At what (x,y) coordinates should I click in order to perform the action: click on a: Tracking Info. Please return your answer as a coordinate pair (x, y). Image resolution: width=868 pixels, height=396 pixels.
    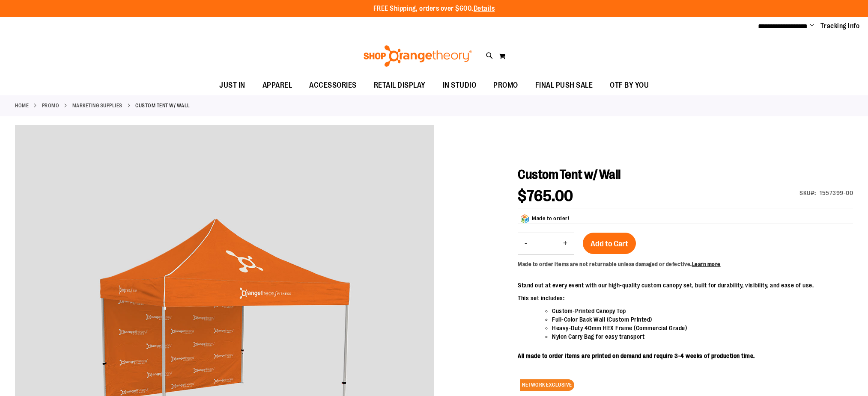
    Looking at the image, I should click on (841, 26).